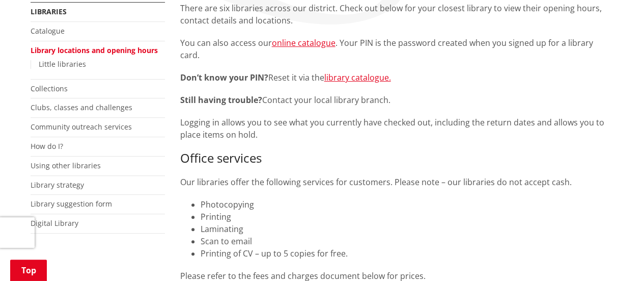 This screenshot has width=644, height=281. I want to click on a: Digital Library, so click(54, 223).